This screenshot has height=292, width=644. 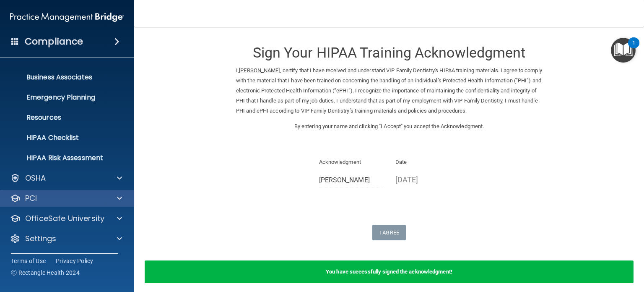 I want to click on p: HIPAA Checklist, so click(x=63, y=138).